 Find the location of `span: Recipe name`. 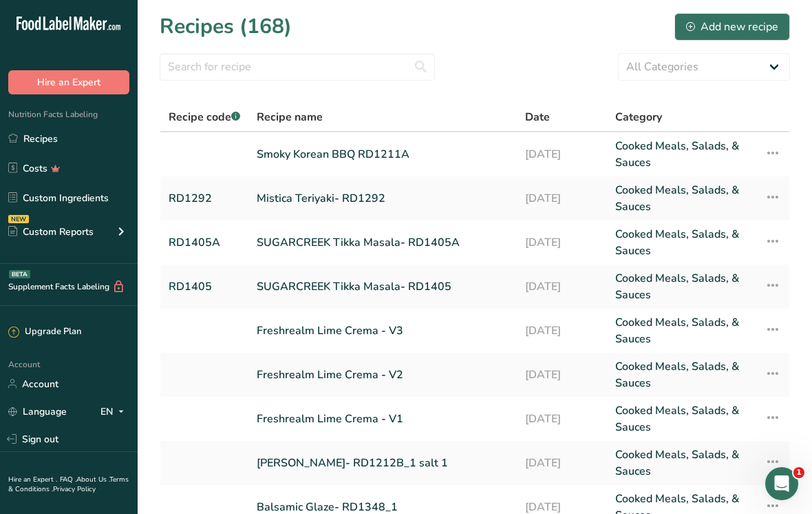

span: Recipe name is located at coordinates (290, 117).